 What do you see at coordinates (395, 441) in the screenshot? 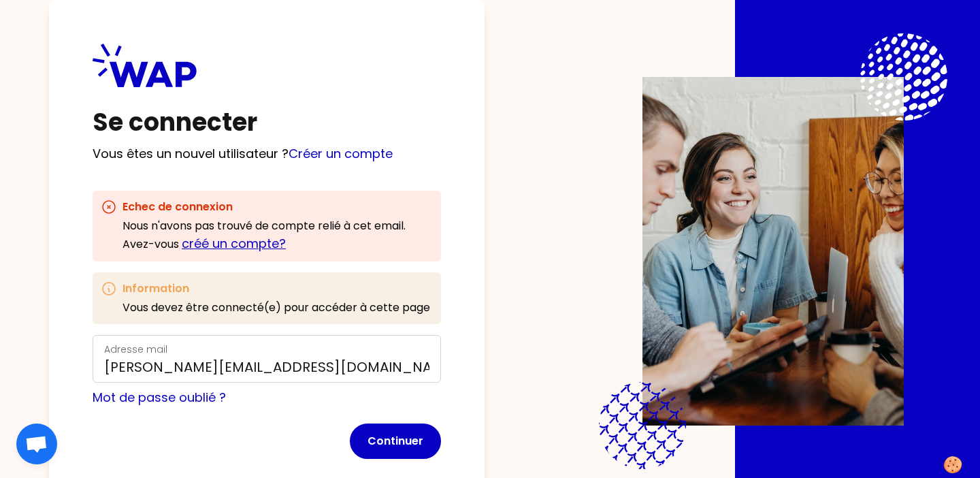
I see `button: Continuer` at bounding box center [395, 441].